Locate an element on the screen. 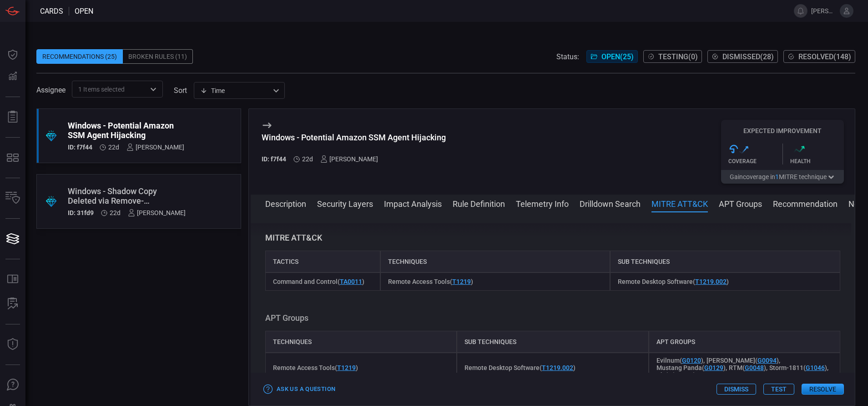  button: Rule Catalog is located at coordinates (12, 279).